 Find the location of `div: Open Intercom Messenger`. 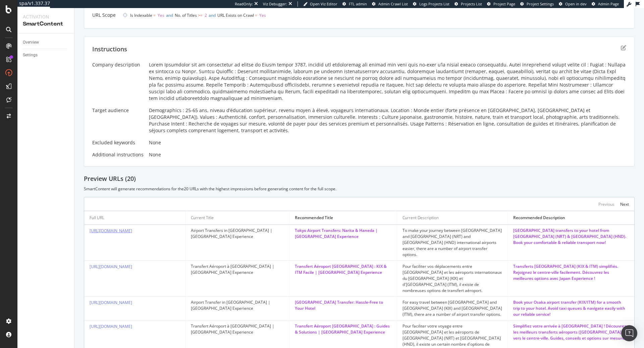

div: Open Intercom Messenger is located at coordinates (629, 334).